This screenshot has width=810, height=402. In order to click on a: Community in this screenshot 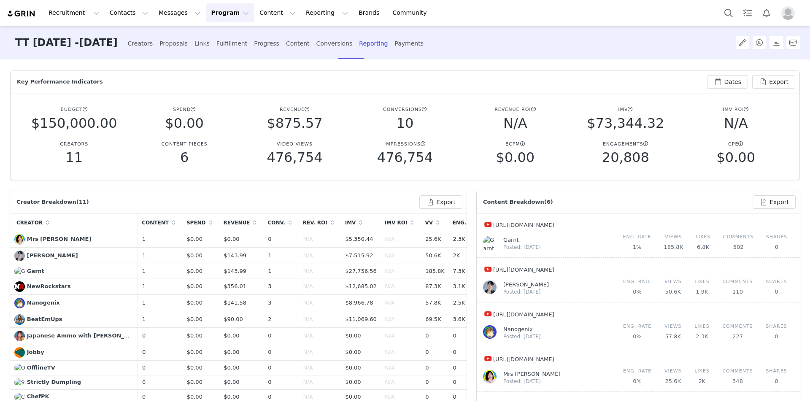, I will do `click(412, 13)`.